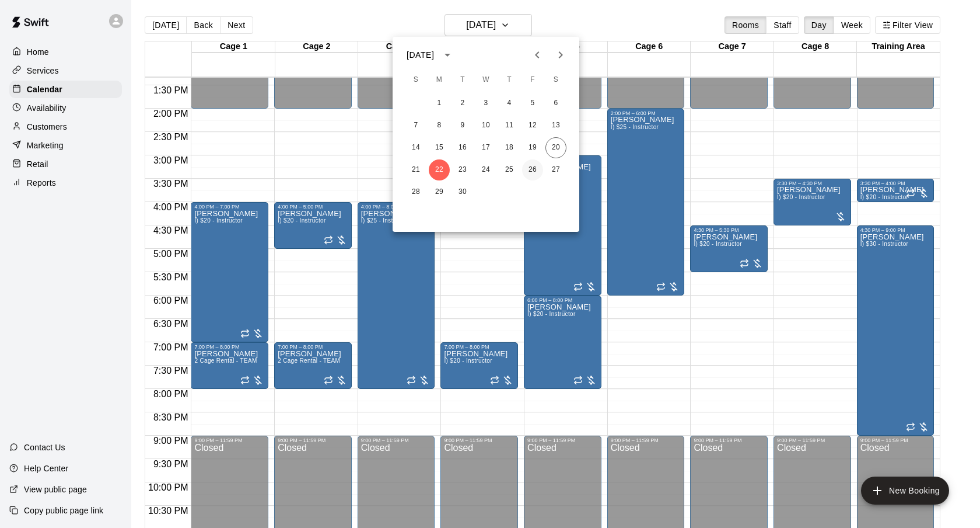  What do you see at coordinates (556, 148) in the screenshot?
I see `button: 20` at bounding box center [556, 148].